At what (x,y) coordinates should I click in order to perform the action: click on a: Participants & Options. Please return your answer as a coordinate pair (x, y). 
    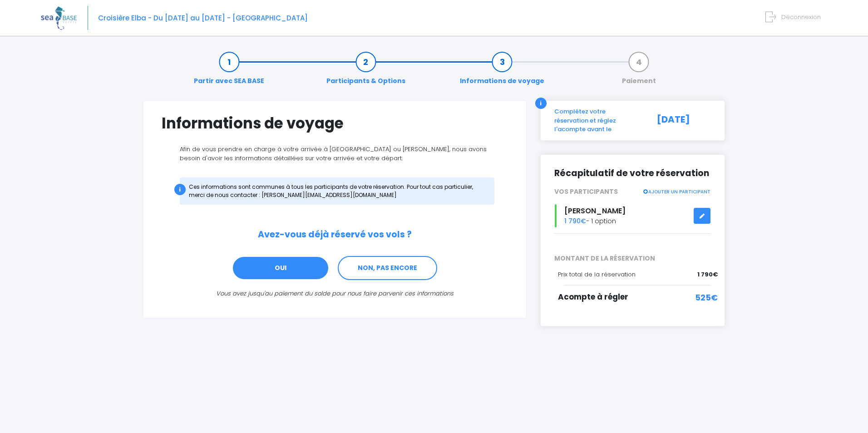
    Looking at the image, I should click on (366, 71).